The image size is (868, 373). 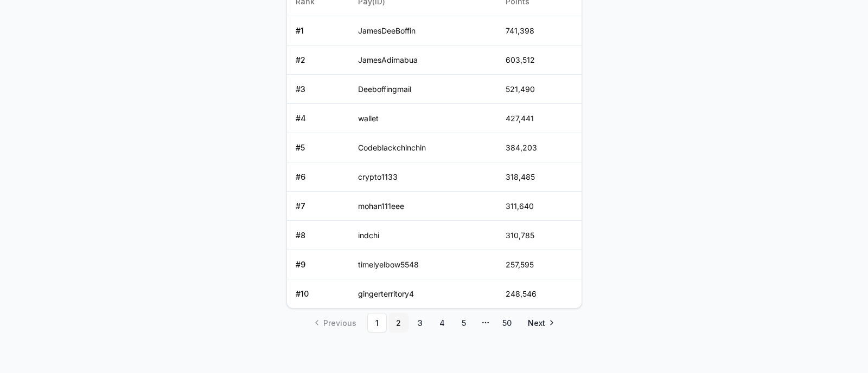 I want to click on td: # 3, so click(x=318, y=89).